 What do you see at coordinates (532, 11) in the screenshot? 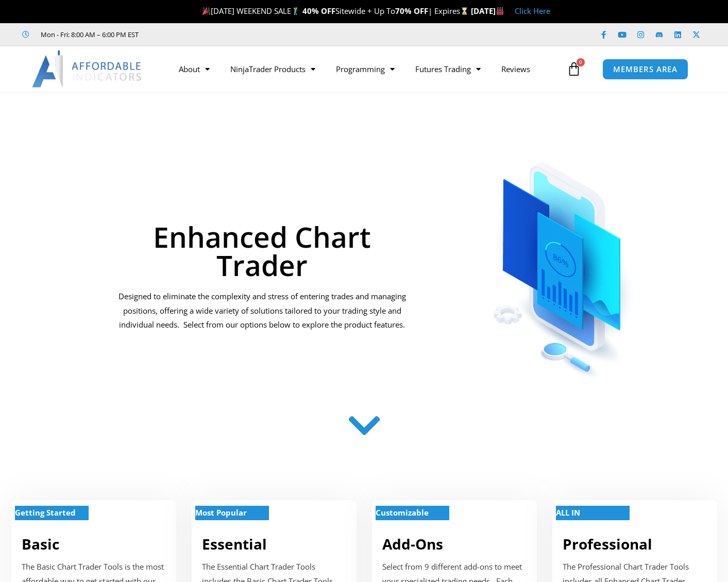
I see `a: Click Here` at bounding box center [532, 11].